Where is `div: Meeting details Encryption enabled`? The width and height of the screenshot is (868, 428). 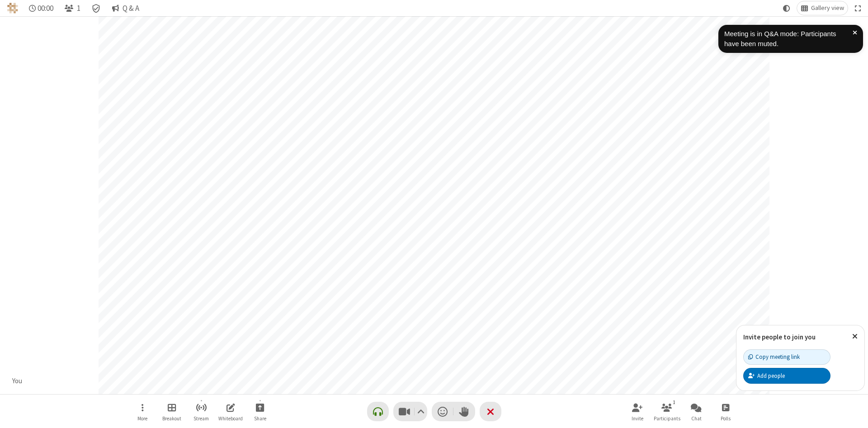 div: Meeting details Encryption enabled is located at coordinates (96, 8).